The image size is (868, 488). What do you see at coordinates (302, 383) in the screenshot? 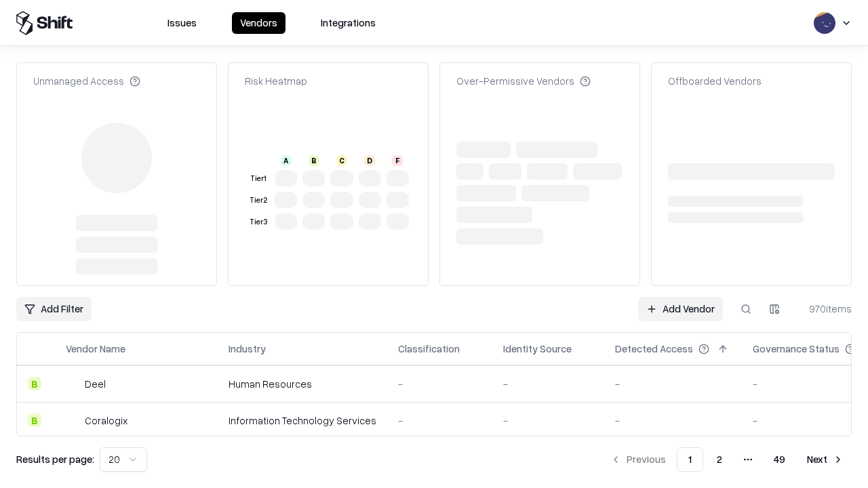
I see `div: Human Resources` at bounding box center [302, 383].